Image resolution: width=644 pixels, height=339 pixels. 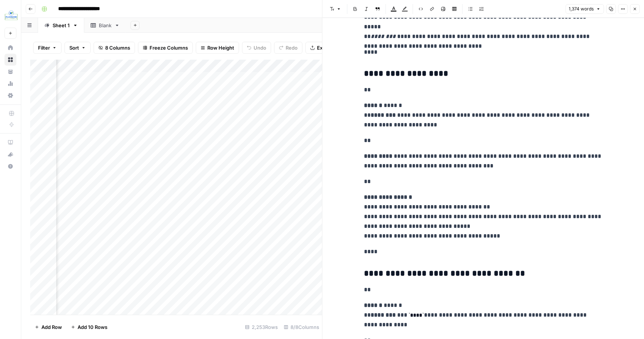 What do you see at coordinates (10, 60) in the screenshot?
I see `a: Browse` at bounding box center [10, 60].